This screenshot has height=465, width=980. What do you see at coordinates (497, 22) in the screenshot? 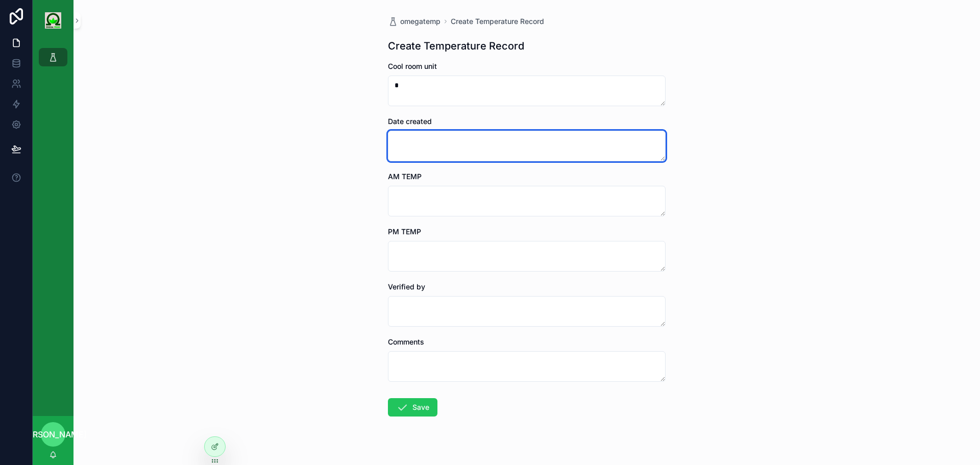
I see `a: Create Temperature Record` at bounding box center [497, 22].